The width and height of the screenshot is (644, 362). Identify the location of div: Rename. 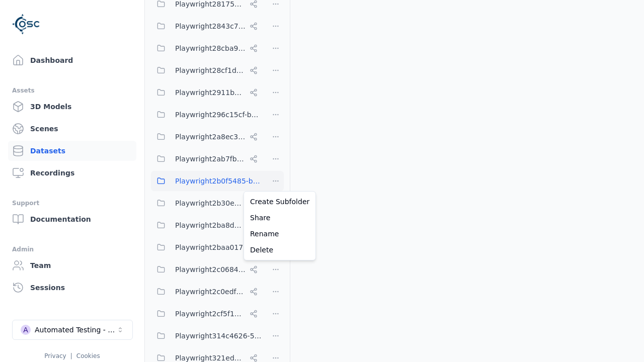
(279, 234).